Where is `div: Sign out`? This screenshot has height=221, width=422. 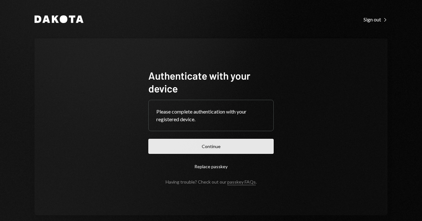
div: Sign out is located at coordinates (375, 19).